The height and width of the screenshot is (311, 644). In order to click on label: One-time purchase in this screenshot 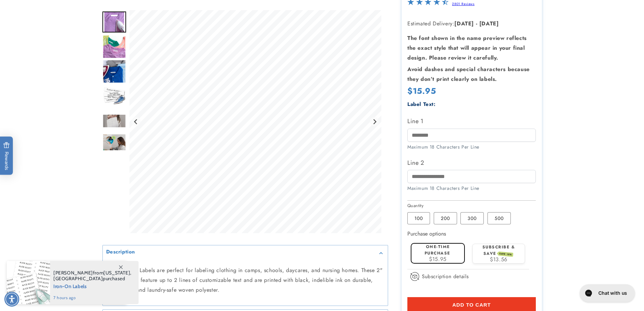, I will do `click(437, 250)`.